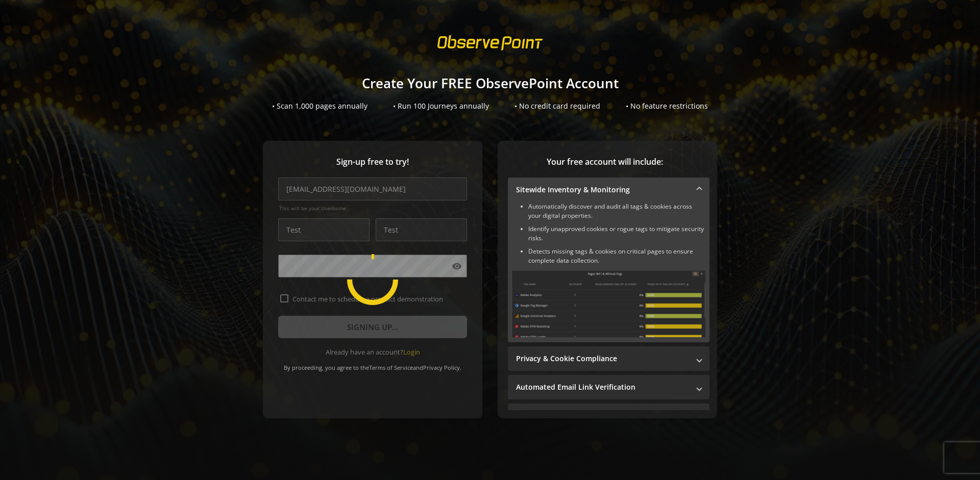 The image size is (980, 480). Describe the element at coordinates (608, 190) in the screenshot. I see `mat-expansion-panel-header: Sitewide Inventory & Monitoring` at that location.